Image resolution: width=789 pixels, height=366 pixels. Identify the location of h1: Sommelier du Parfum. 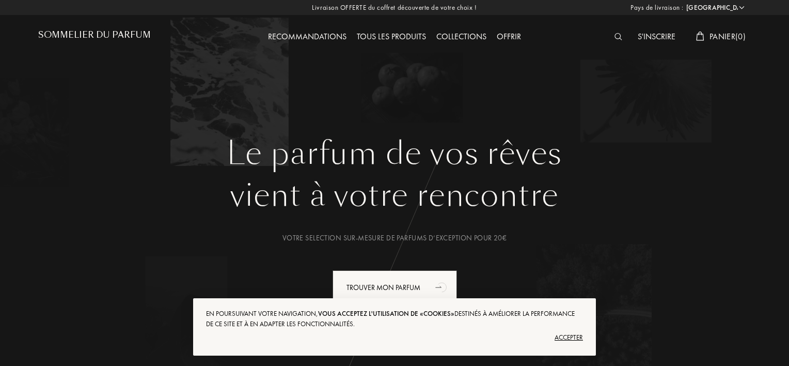
(94, 35).